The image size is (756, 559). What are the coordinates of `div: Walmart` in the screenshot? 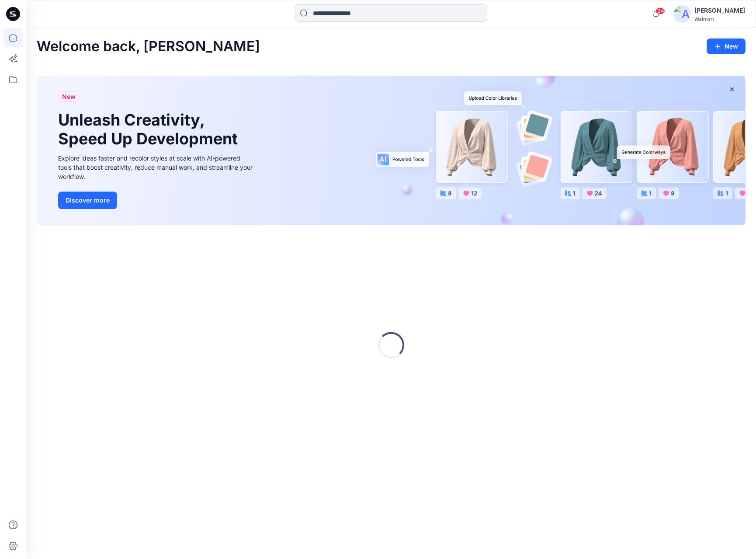 It's located at (720, 19).